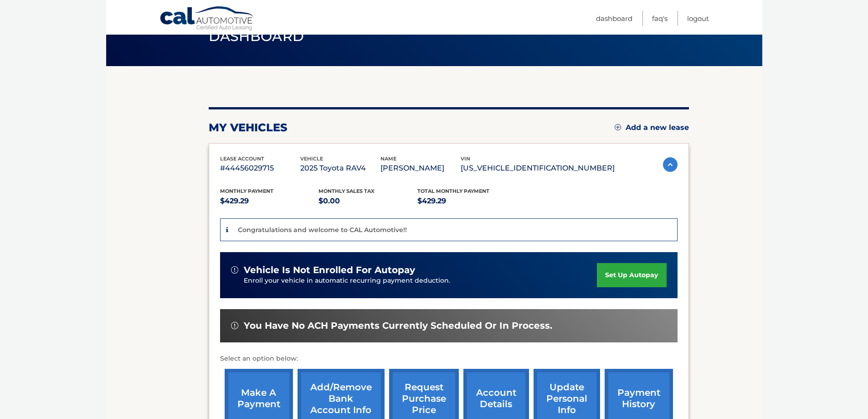 This screenshot has width=868, height=419. Describe the element at coordinates (247, 192) in the screenshot. I see `span: Monthly Payment` at that location.